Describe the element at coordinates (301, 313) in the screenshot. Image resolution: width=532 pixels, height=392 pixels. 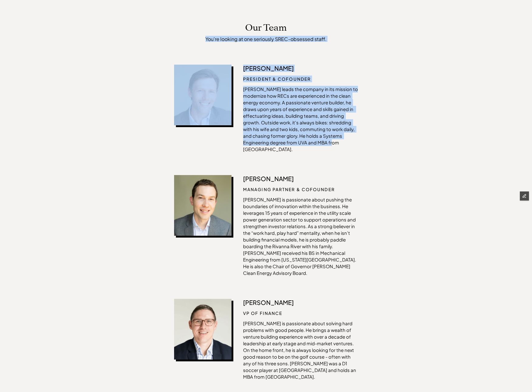
I see `p: VP of Finance` at that location.